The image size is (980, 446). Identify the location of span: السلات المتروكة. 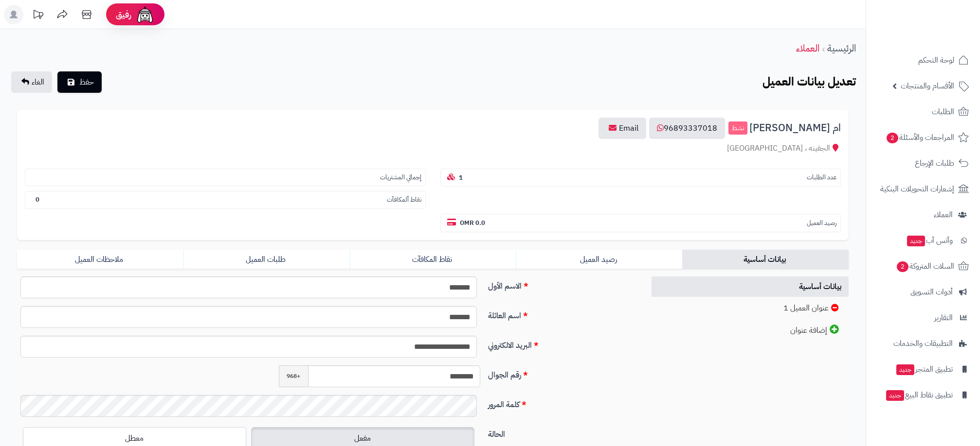
(925, 266).